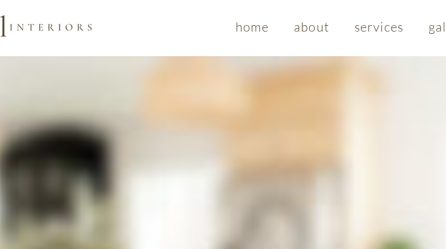  I want to click on a: about, so click(312, 26).